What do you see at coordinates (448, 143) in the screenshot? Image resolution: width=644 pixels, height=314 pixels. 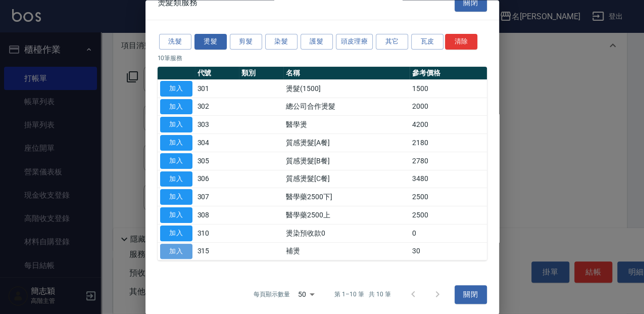 I see `td: 2180` at bounding box center [448, 143].